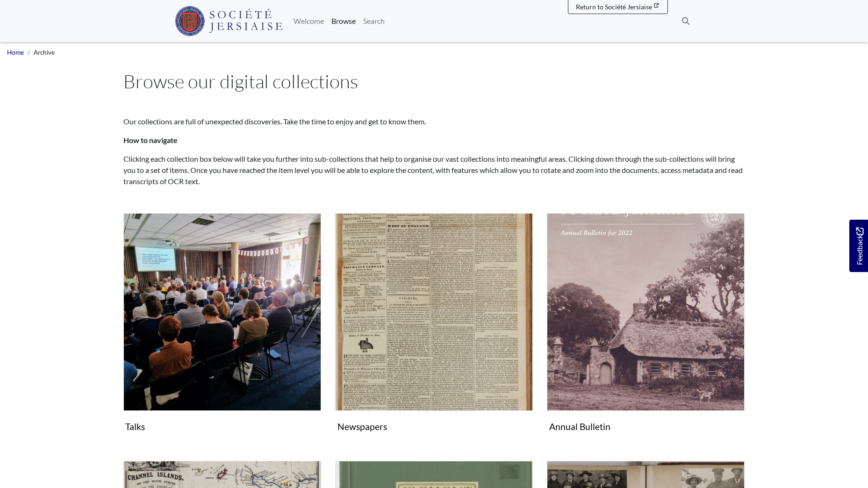  Describe the element at coordinates (859, 246) in the screenshot. I see `a: Would you like to provide feedback?` at that location.